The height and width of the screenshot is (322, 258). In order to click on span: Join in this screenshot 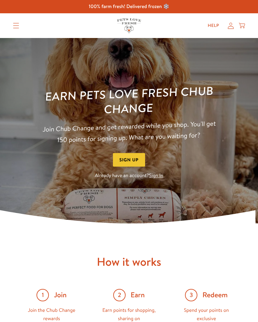, I will do `click(60, 295)`.